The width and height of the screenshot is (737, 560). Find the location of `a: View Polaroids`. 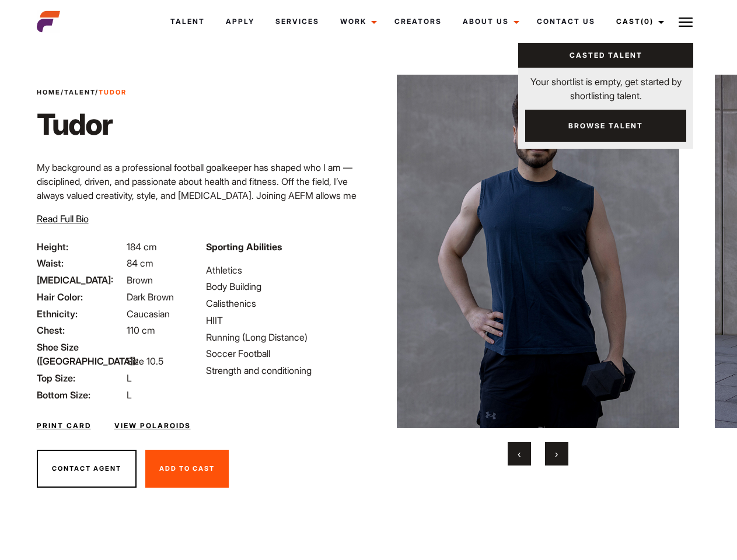

a: View Polaroids is located at coordinates (153, 426).